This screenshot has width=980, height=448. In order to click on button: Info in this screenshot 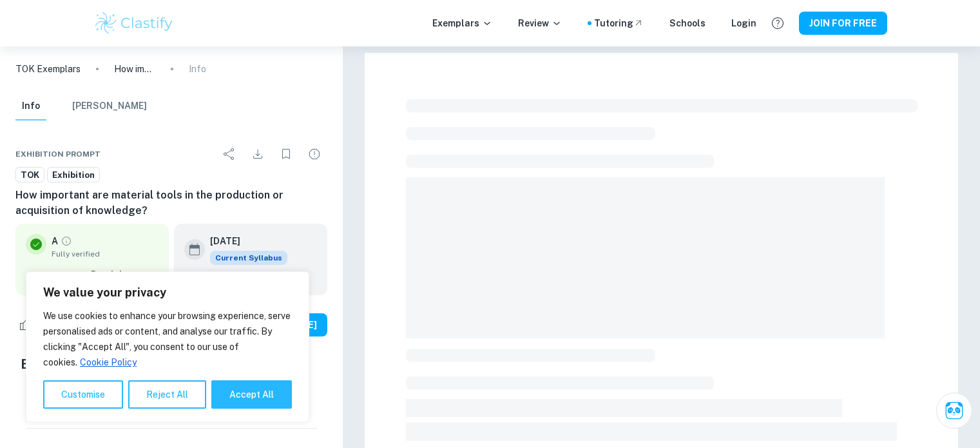, I will do `click(31, 107)`.